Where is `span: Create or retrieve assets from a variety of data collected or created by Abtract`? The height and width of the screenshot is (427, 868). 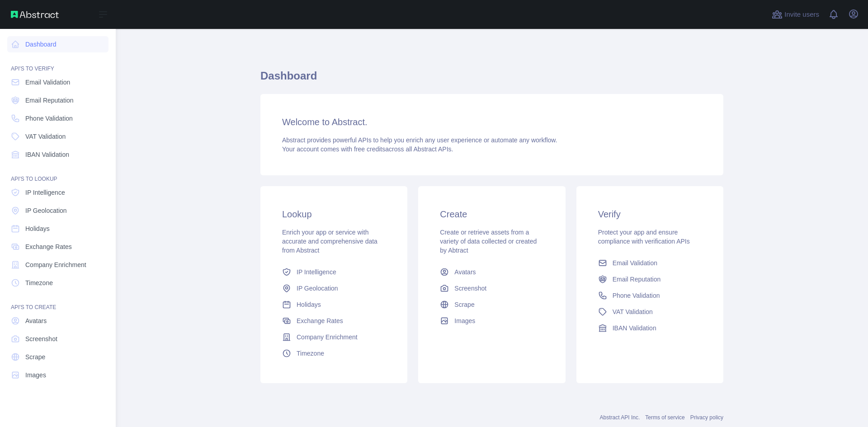
span: Create or retrieve assets from a variety of data collected or created by Abtract is located at coordinates (489, 241).